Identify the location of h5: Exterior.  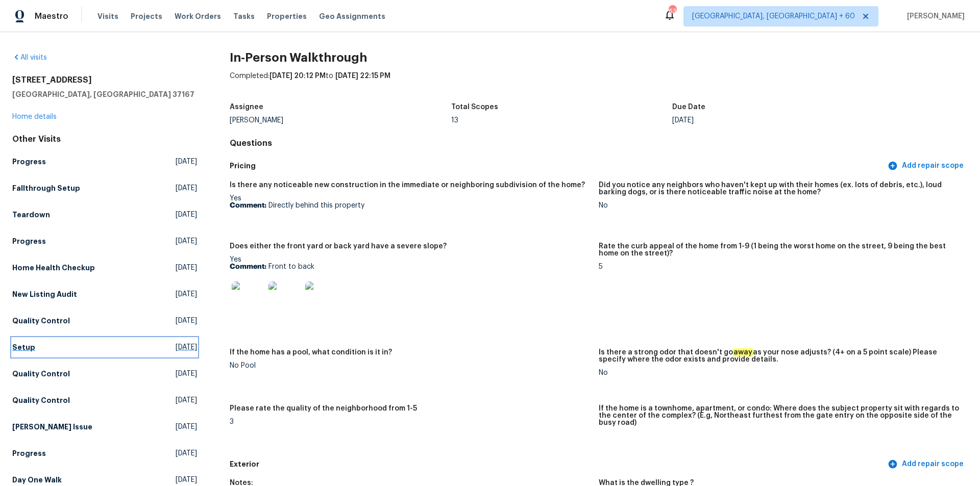
(557, 464).